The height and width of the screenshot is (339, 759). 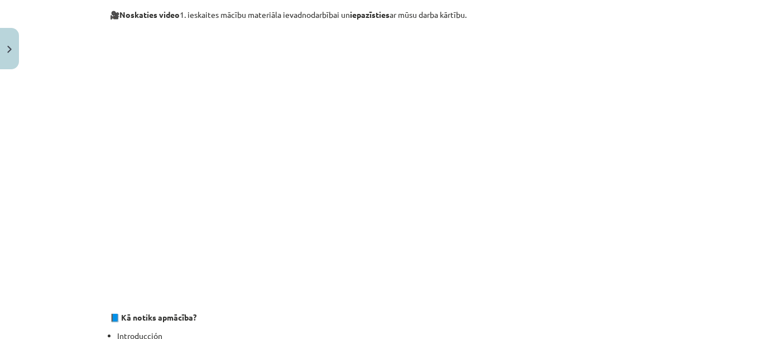 What do you see at coordinates (379, 15) in the screenshot?
I see `p: 🎥 1. ieskaites mācību materiāla ievadnodarbībai un ar mūsu darba kārtību.` at bounding box center [379, 15].